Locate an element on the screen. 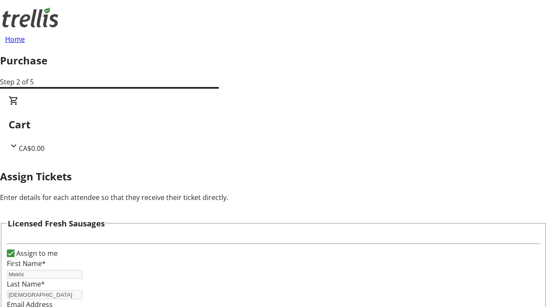  span: CA$0.00 is located at coordinates (32, 149).